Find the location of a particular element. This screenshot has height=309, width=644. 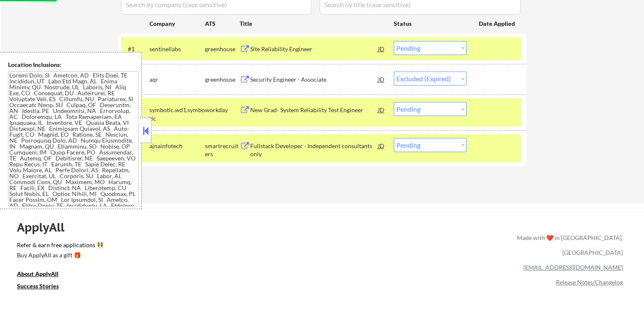

a: Refer & earn free applications 👯‍♀️ is located at coordinates (178, 247).